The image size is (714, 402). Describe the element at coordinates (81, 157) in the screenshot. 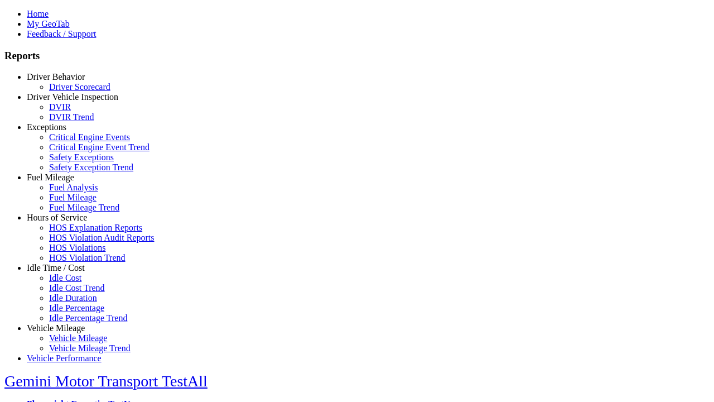

I see `a: Safety Exceptions` at that location.